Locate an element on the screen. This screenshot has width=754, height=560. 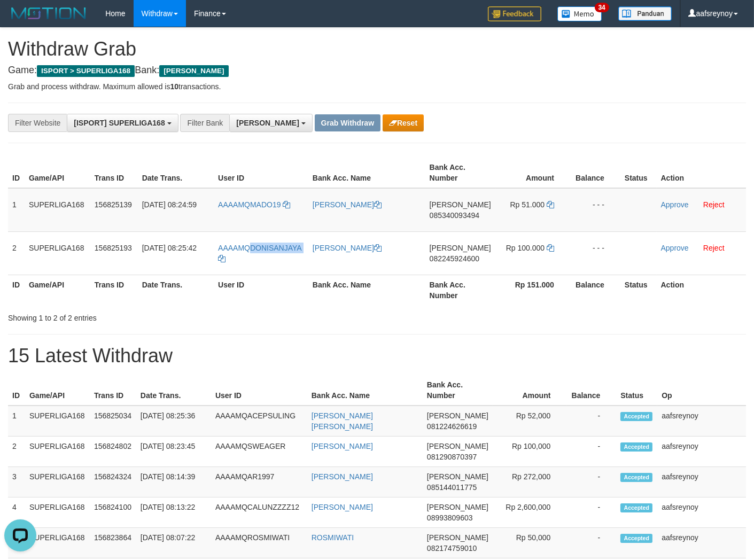
button: Open LiveChat chat widget is located at coordinates (20, 20).